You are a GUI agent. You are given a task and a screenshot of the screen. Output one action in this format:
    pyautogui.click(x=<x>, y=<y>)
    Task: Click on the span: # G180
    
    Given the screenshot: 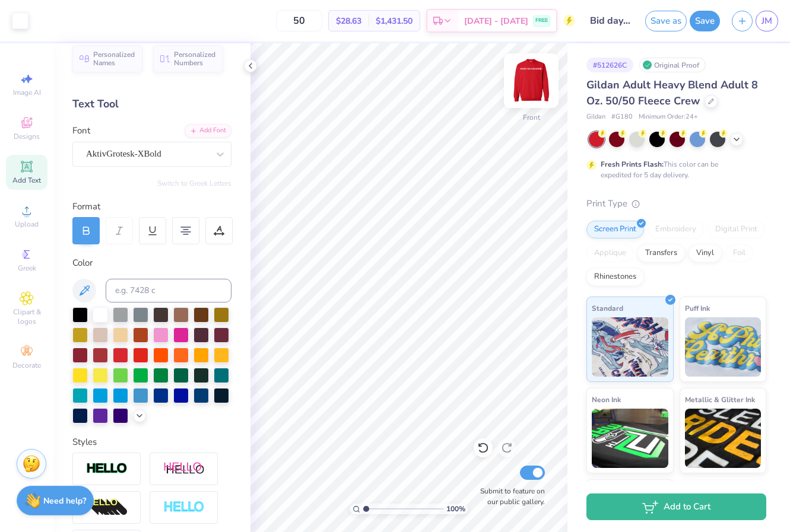 What is the action you would take?
    pyautogui.click(x=622, y=117)
    